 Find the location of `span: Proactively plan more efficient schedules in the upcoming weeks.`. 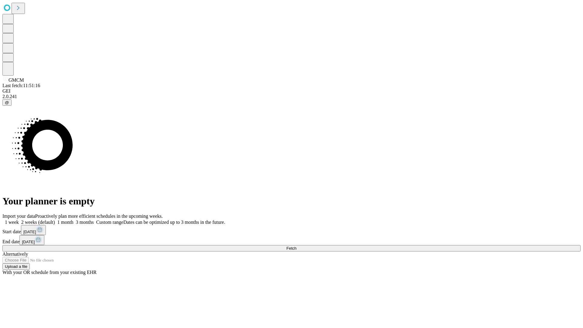

span: Proactively plan more efficient schedules in the upcoming weeks. is located at coordinates (99, 216).